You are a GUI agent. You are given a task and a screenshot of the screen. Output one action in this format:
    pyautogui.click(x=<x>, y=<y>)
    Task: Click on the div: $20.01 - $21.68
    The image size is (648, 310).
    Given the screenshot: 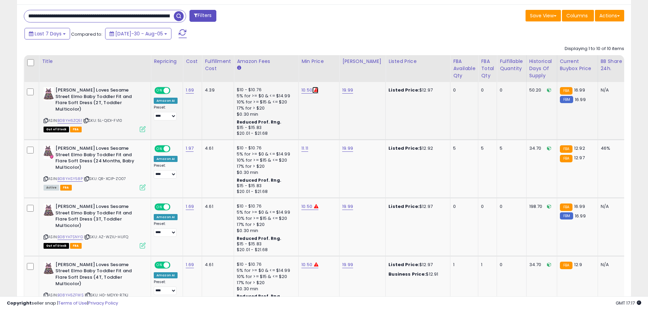 What is the action you would take?
    pyautogui.click(x=265, y=250)
    